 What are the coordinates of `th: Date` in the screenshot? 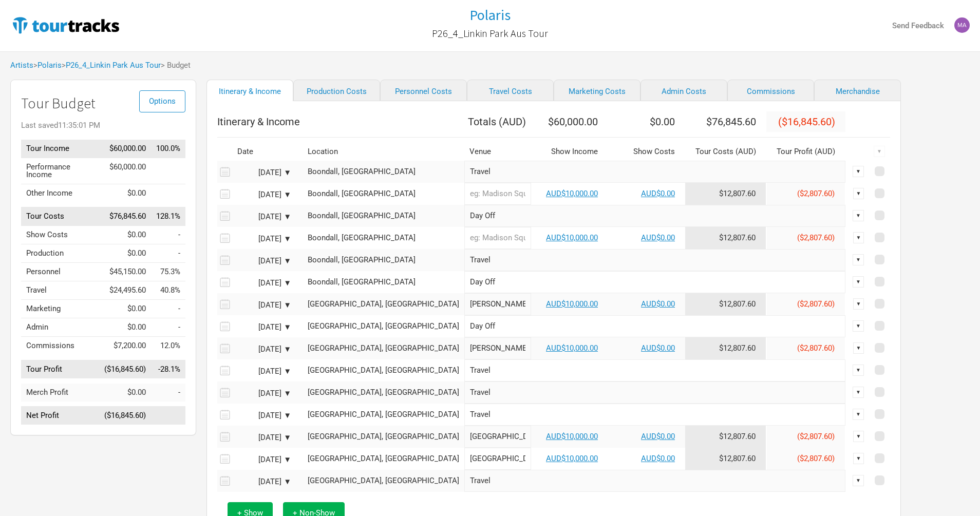 It's located at (266, 151).